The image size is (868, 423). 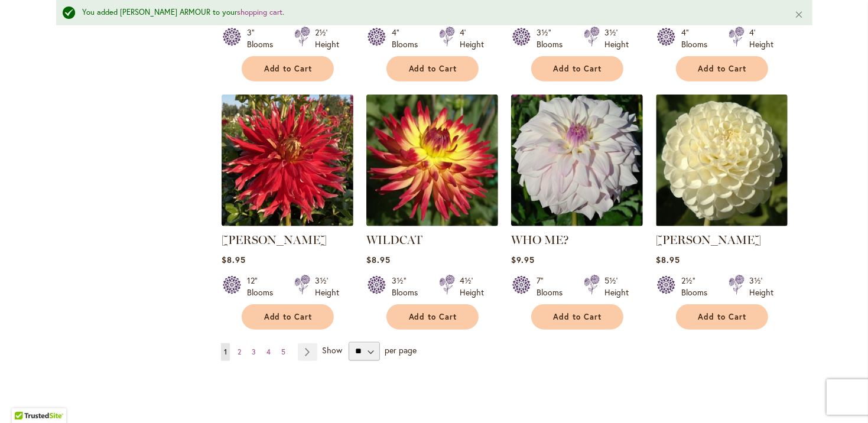 What do you see at coordinates (540, 239) in the screenshot?
I see `a: WHO ME?` at bounding box center [540, 239].